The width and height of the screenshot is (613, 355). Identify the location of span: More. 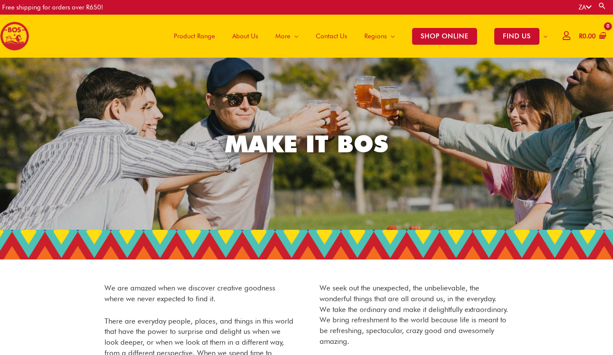
(283, 36).